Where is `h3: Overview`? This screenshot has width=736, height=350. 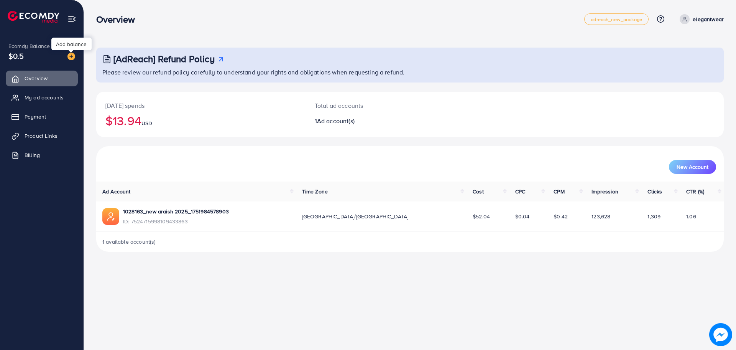
h3: Overview is located at coordinates (118, 19).